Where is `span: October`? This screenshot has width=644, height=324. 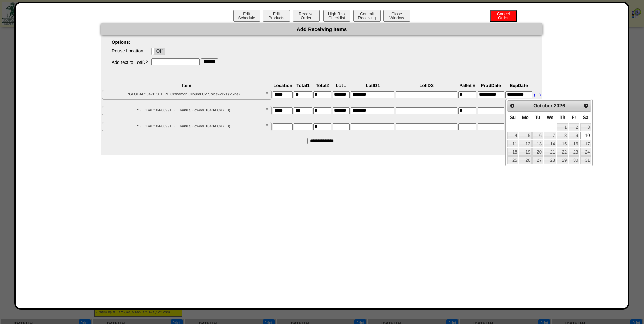 span: October is located at coordinates (543, 106).